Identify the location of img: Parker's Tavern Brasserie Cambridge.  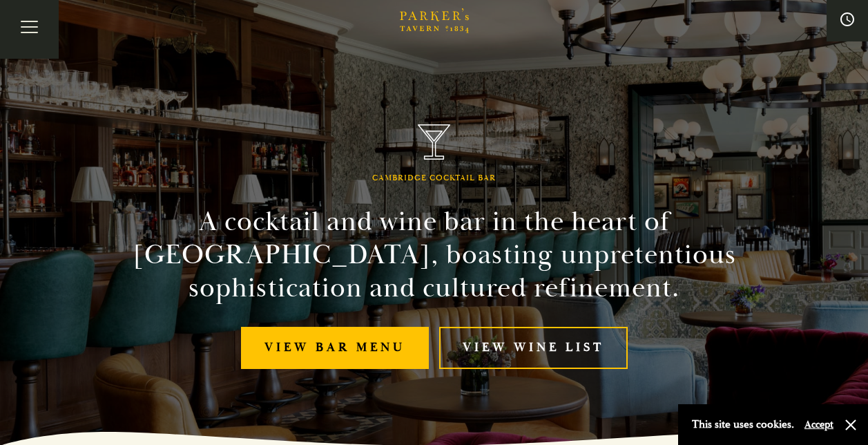
(435, 141).